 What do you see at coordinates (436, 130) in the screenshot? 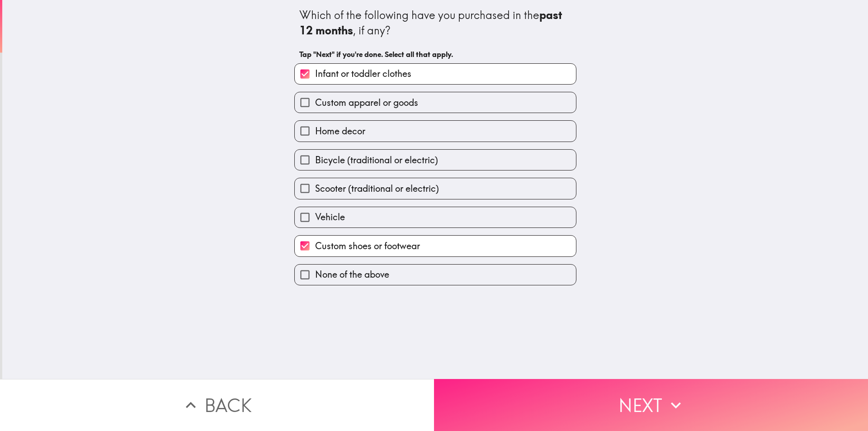
I see `button: Home decor` at bounding box center [436, 130].